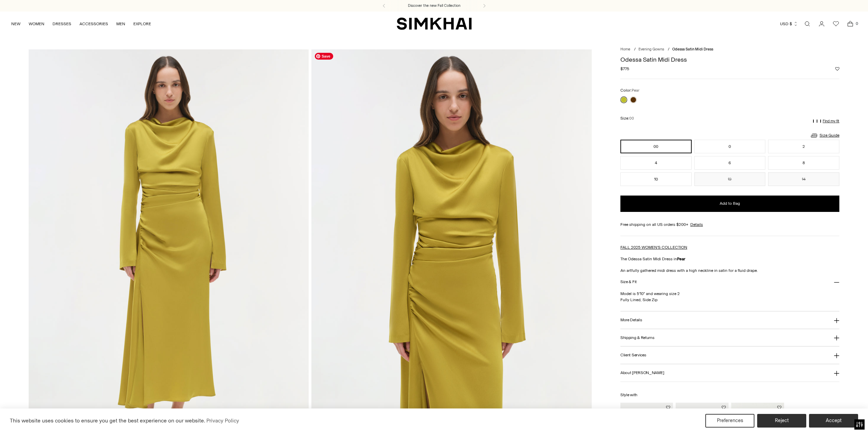 The image size is (868, 433). What do you see at coordinates (730, 50) in the screenshot?
I see `nav: breadcrumbs` at bounding box center [730, 50].